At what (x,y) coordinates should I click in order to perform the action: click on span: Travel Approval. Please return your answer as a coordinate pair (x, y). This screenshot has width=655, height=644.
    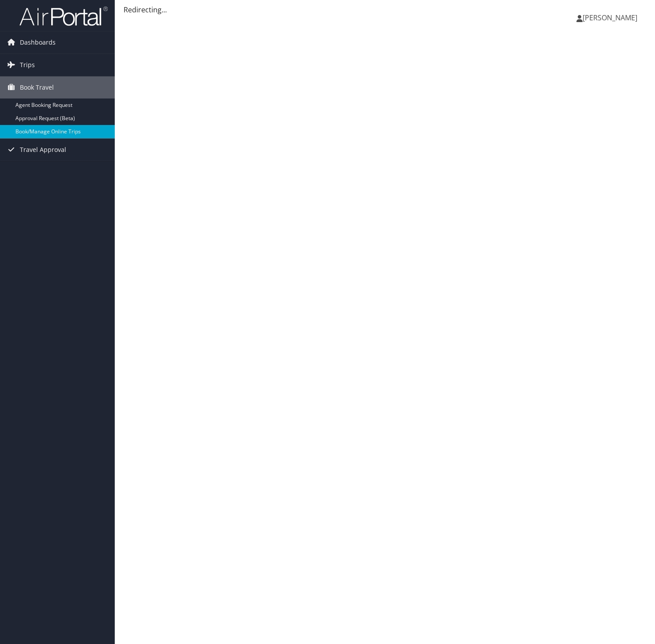
    Looking at the image, I should click on (43, 150).